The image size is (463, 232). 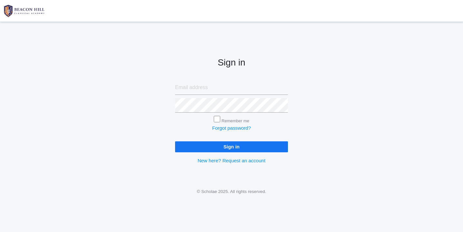 What do you see at coordinates (231, 62) in the screenshot?
I see `h2: Sign in` at bounding box center [231, 62].